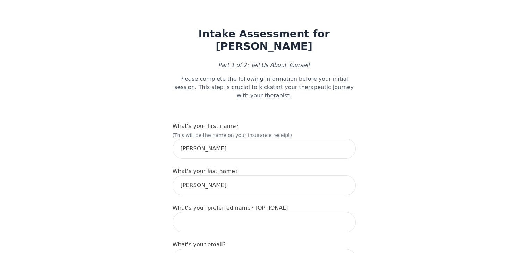  I want to click on p: Part 1 of 2: Tell Us About Yourself, so click(264, 65).